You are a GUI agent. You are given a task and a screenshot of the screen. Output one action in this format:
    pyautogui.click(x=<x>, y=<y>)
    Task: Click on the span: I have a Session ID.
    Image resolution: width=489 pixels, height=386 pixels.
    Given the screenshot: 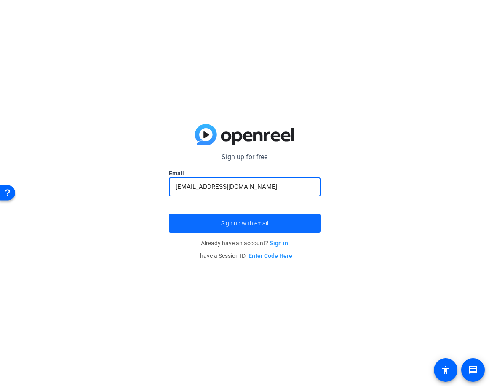 What is the action you would take?
    pyautogui.click(x=245, y=256)
    